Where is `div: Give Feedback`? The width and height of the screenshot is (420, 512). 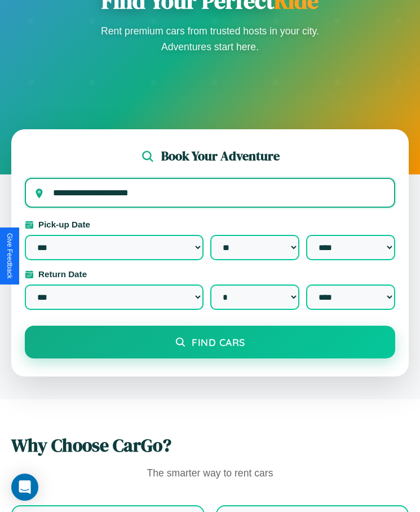 div: Give Feedback is located at coordinates (10, 255).